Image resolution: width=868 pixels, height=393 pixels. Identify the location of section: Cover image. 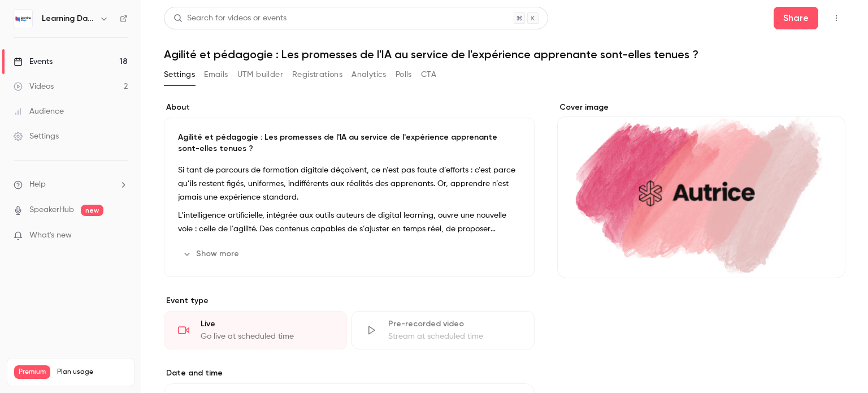
(701, 190).